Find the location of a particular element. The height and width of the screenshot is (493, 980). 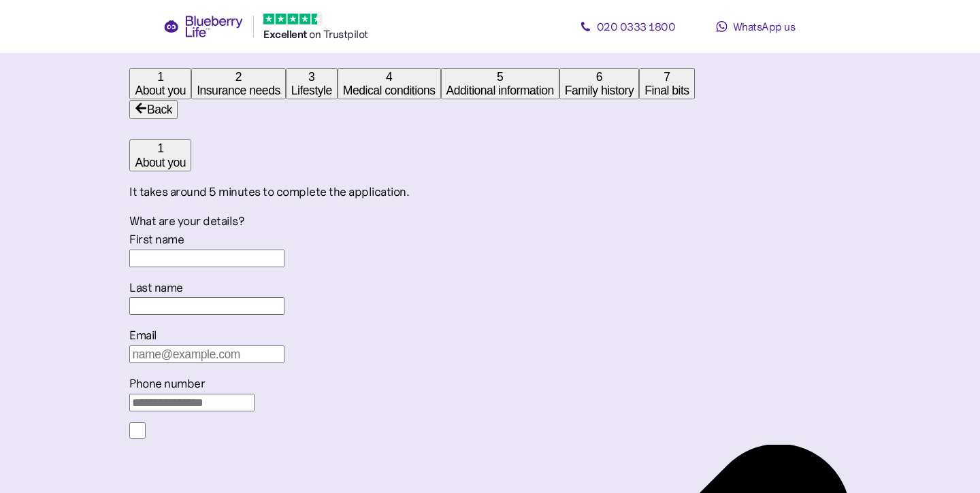

div: 6 is located at coordinates (599, 77).